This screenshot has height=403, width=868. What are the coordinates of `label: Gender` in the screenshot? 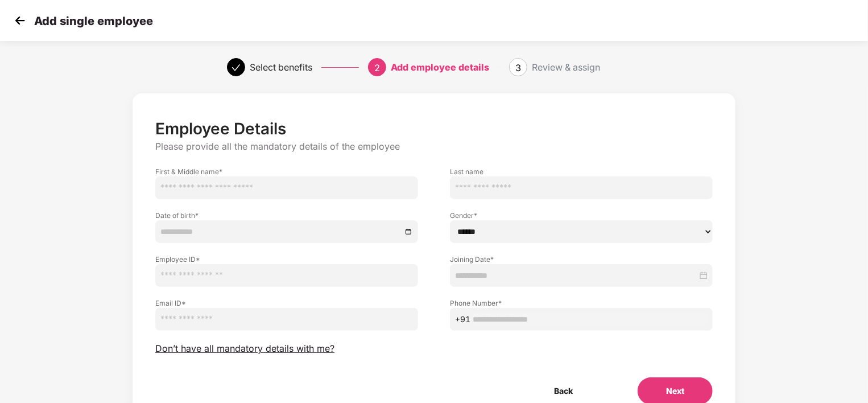 It's located at (582, 215).